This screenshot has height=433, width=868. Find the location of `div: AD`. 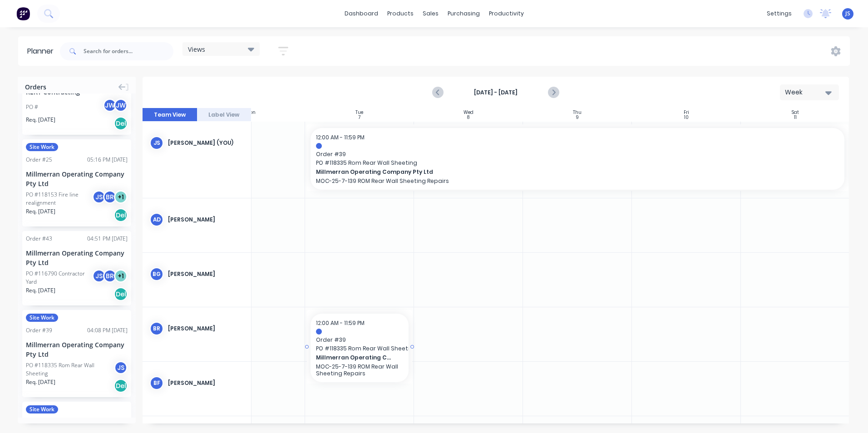

div: AD is located at coordinates (156, 220).